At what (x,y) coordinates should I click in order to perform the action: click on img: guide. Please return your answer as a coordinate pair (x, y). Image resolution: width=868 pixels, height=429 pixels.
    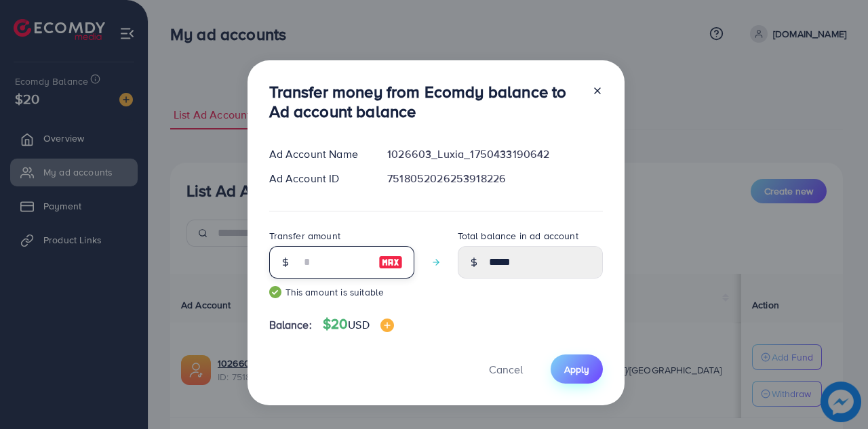
    Looking at the image, I should click on (275, 292).